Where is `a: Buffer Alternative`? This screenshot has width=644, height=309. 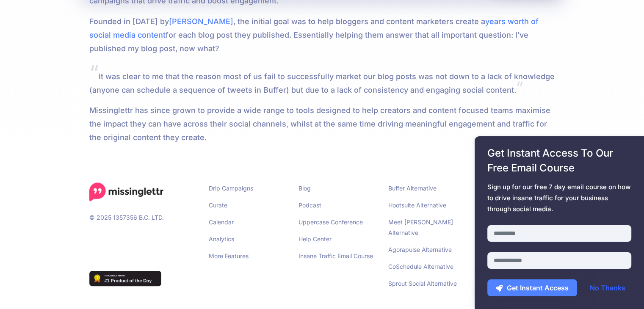
a: Buffer Alternative is located at coordinates (412, 187).